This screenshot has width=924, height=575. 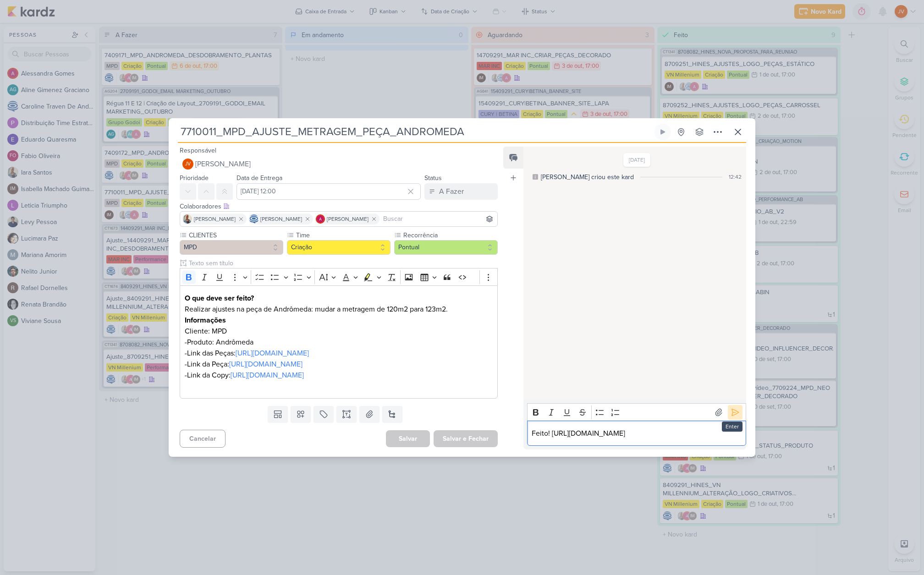 What do you see at coordinates (255, 219) in the screenshot?
I see `img: Caroline Traven De Andrade` at bounding box center [255, 219].